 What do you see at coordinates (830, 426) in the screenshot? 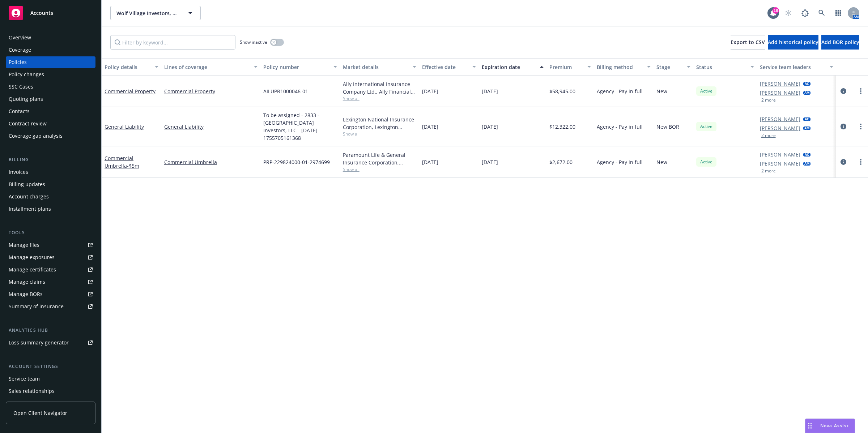
I see `button: Nova Assist` at bounding box center [830, 426].